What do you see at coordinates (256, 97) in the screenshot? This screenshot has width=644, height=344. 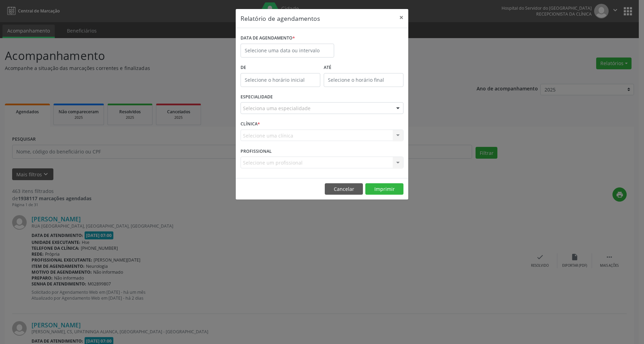 I see `label: ESPECIALIDADE` at bounding box center [256, 97].